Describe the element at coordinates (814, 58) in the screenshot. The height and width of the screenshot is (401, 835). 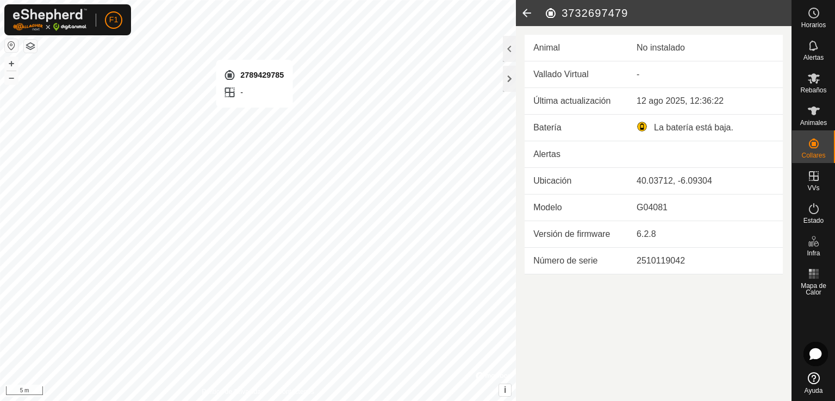
I see `span: Alertas` at that location.